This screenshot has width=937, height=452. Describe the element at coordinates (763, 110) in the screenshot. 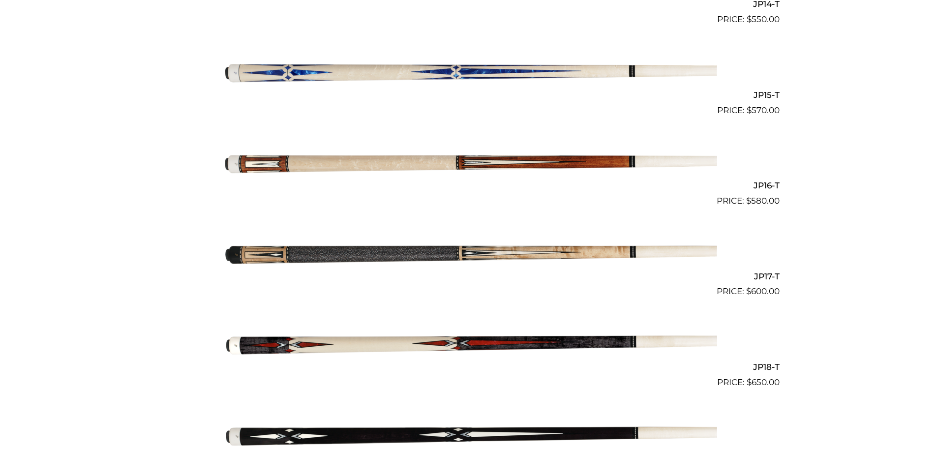

I see `bdi: 570.00` at that location.